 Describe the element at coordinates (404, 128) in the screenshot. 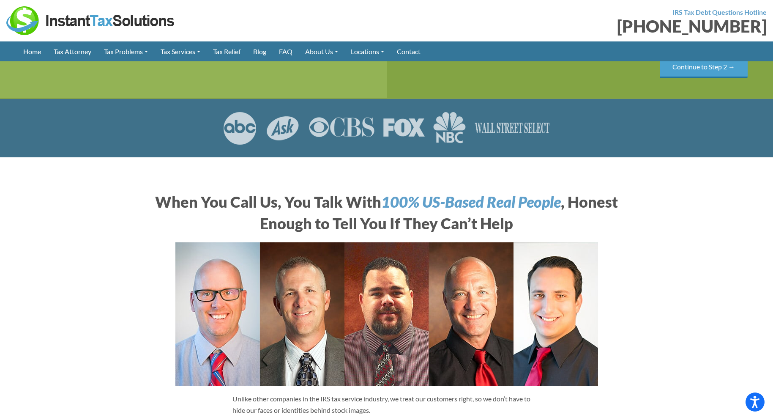

I see `img: FOX` at that location.